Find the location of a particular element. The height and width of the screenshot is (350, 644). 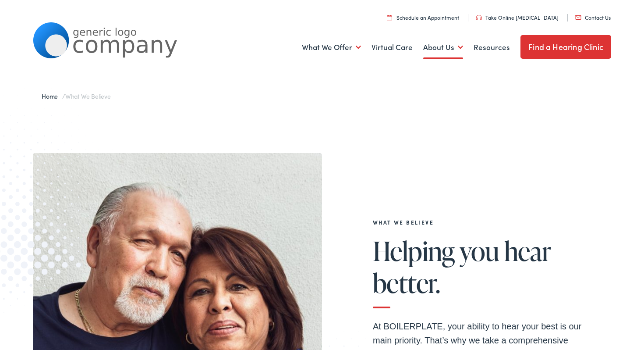

a: Virtual Care is located at coordinates (392, 47).